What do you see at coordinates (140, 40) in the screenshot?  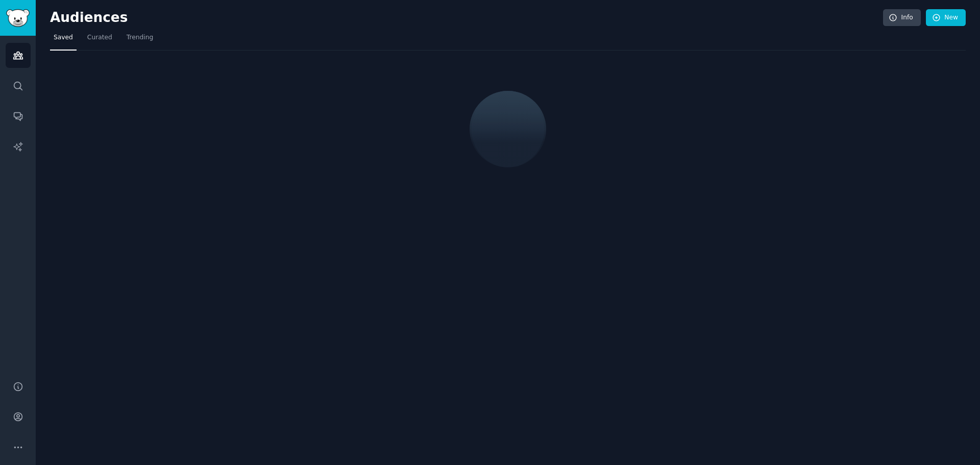 I see `a: Trending` at bounding box center [140, 40].